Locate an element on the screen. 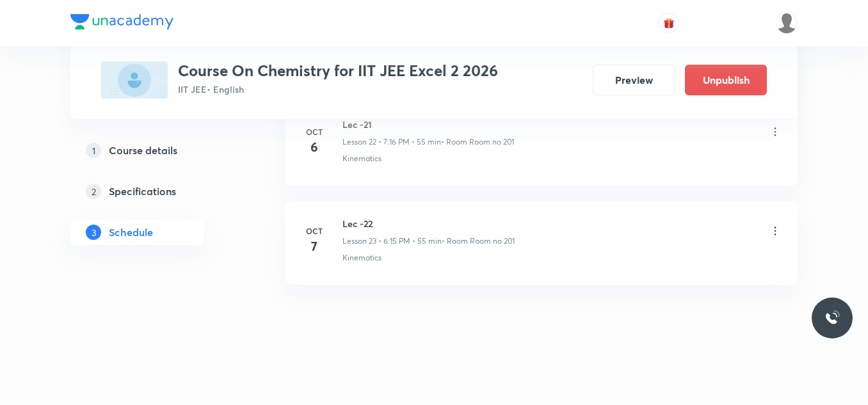 The width and height of the screenshot is (868, 405). button: Preview is located at coordinates (634, 80).